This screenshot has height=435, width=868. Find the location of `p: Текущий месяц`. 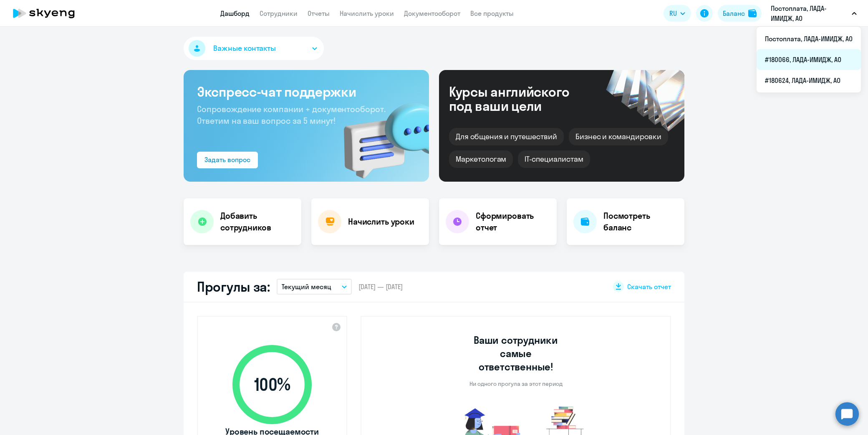

p: Текущий месяц is located at coordinates (307, 287).